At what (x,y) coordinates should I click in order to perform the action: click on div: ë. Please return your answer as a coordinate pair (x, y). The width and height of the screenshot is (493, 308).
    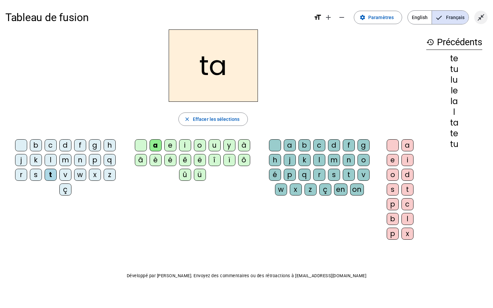
    Looking at the image, I should click on (200, 160).